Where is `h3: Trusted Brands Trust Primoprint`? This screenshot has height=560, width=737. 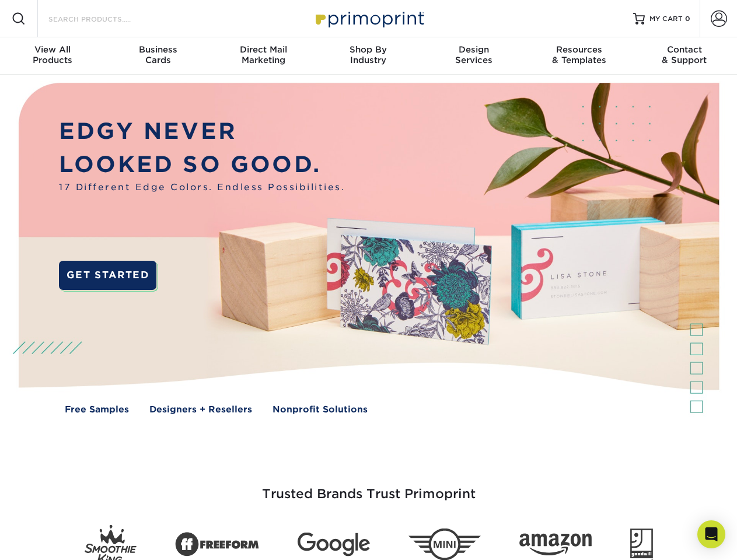
h3: Trusted Brands Trust Primoprint is located at coordinates (369, 487).